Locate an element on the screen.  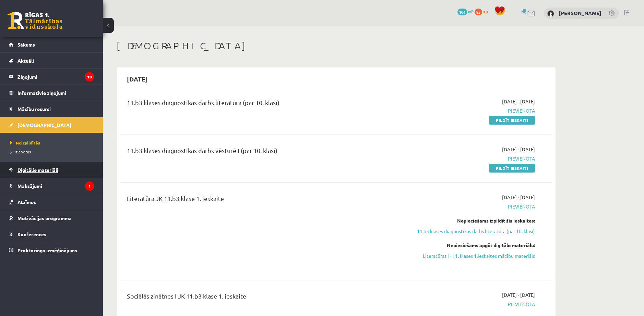
i: 1 is located at coordinates (90, 186).